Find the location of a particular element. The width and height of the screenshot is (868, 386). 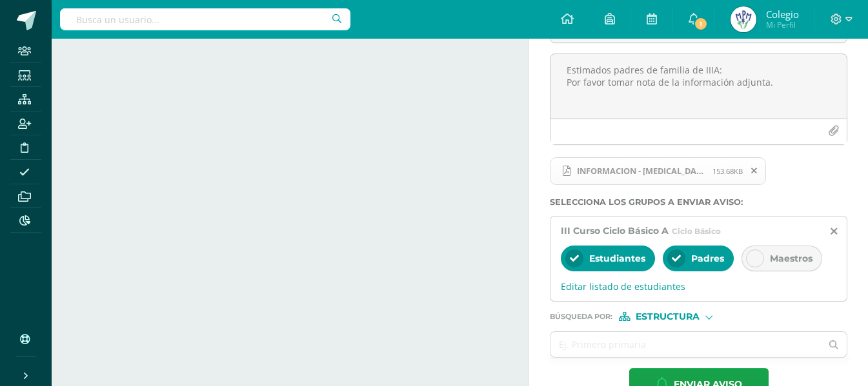

img: e484a19925c0a5cccf408cad57c67c38.png is located at coordinates (744, 20).